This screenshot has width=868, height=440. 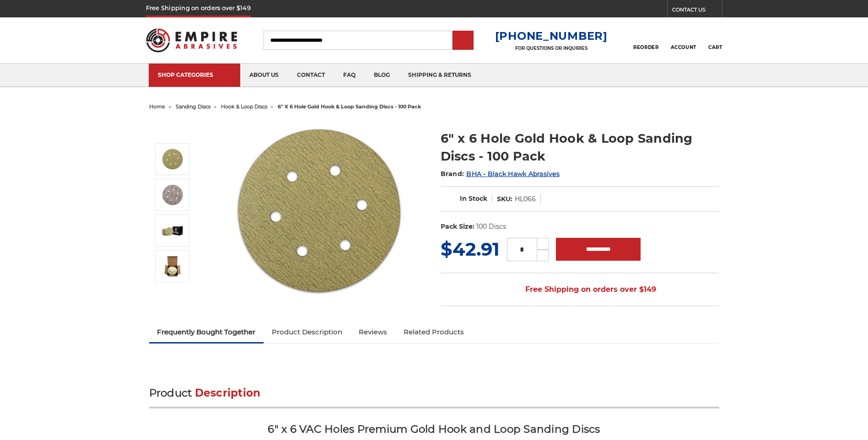 I want to click on div: SHOP CATEGORIES, so click(x=195, y=75).